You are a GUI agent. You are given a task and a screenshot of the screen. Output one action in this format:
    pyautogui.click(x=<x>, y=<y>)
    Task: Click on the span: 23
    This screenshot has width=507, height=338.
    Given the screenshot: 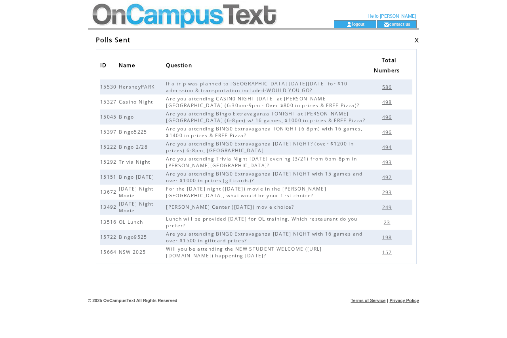 What is the action you would take?
    pyautogui.click(x=388, y=222)
    